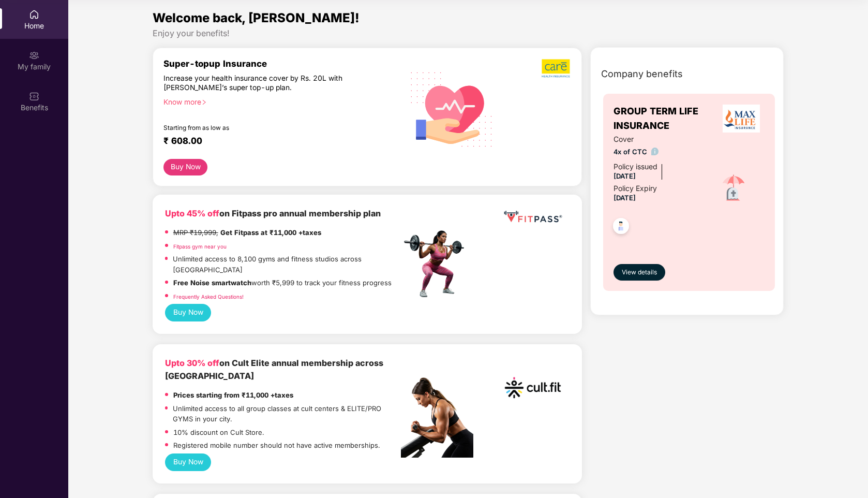 This screenshot has width=868, height=498. I want to click on span: right, so click(204, 102).